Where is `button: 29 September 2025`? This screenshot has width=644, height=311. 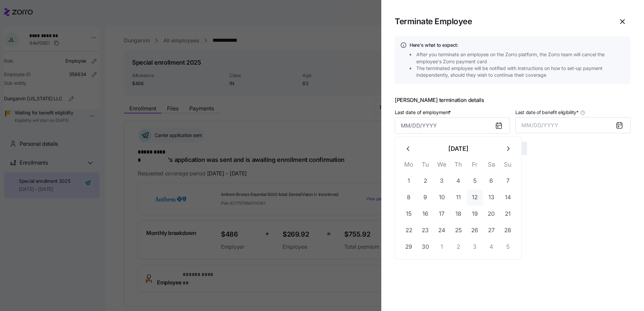 button: 29 September 2025 is located at coordinates (409, 247).